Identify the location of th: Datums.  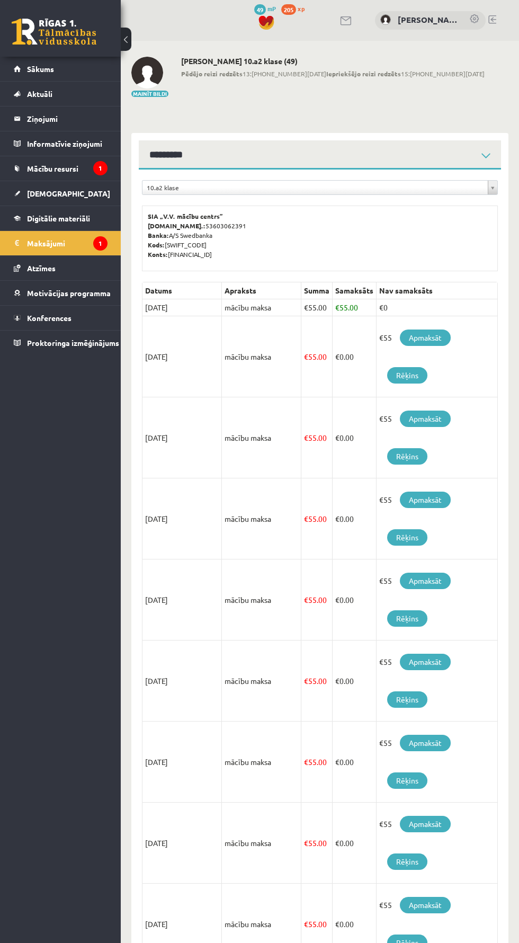
(182, 291).